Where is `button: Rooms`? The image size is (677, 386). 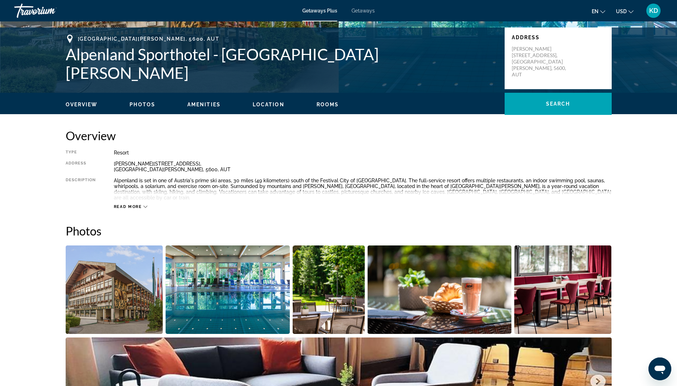 button: Rooms is located at coordinates (327, 105).